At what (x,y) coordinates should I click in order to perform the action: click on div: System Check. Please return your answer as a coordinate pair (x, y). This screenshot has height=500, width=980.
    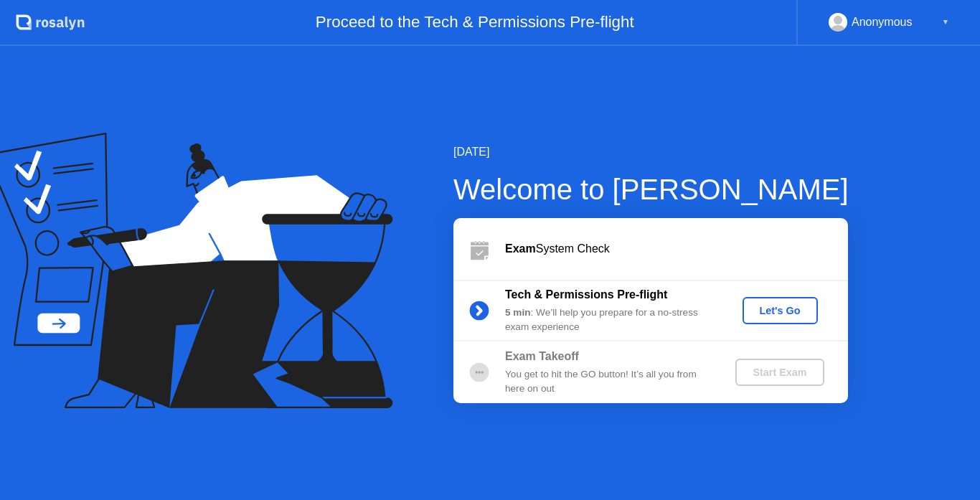
    Looking at the image, I should click on (677, 249).